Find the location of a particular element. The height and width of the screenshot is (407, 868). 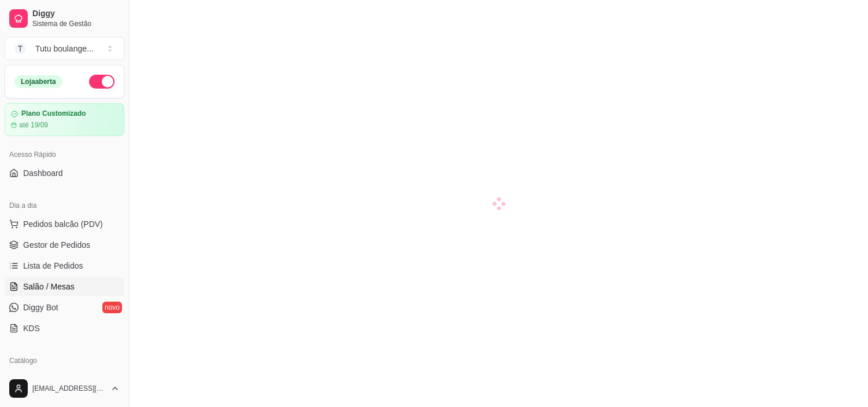

div: Tutu boulange ... is located at coordinates (65, 48).